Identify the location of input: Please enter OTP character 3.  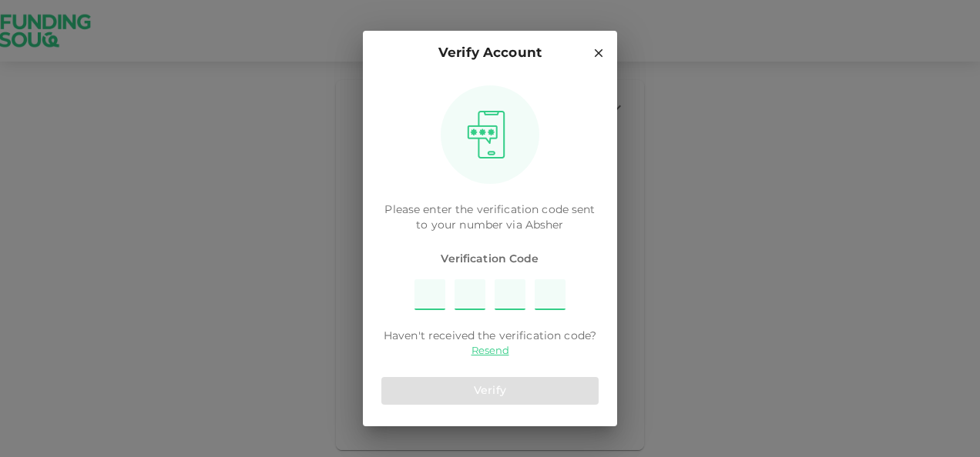
(510, 295).